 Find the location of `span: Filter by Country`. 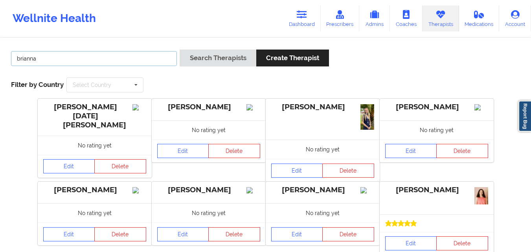

span: Filter by Country is located at coordinates (37, 84).